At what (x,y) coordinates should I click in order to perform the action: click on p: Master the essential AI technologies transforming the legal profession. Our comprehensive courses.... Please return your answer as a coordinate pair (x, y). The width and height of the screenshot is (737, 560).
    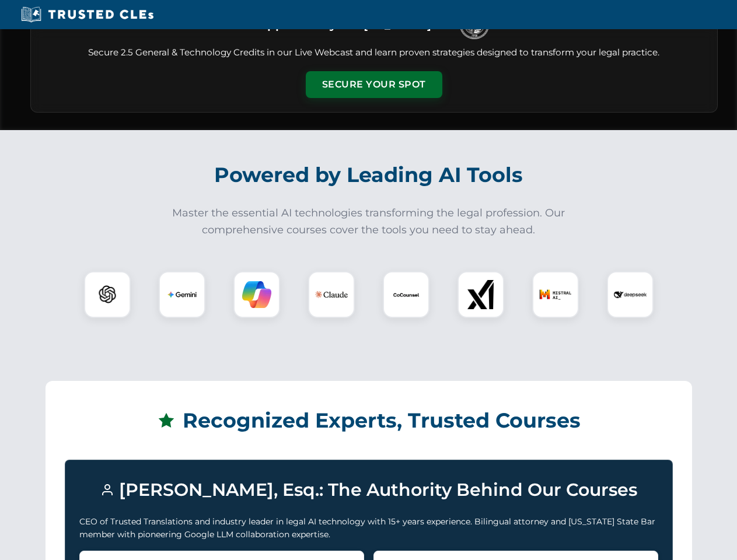
    Looking at the image, I should click on (369, 221).